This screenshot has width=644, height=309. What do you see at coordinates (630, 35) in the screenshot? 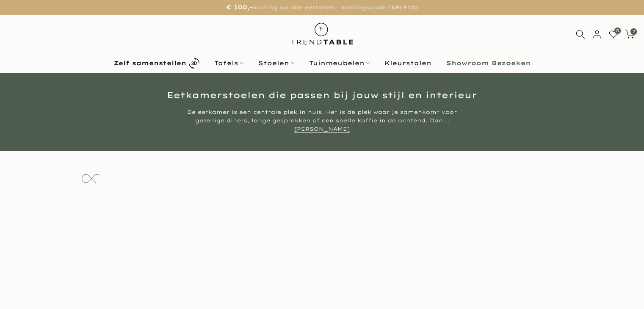
I see `a: 7` at bounding box center [630, 35].